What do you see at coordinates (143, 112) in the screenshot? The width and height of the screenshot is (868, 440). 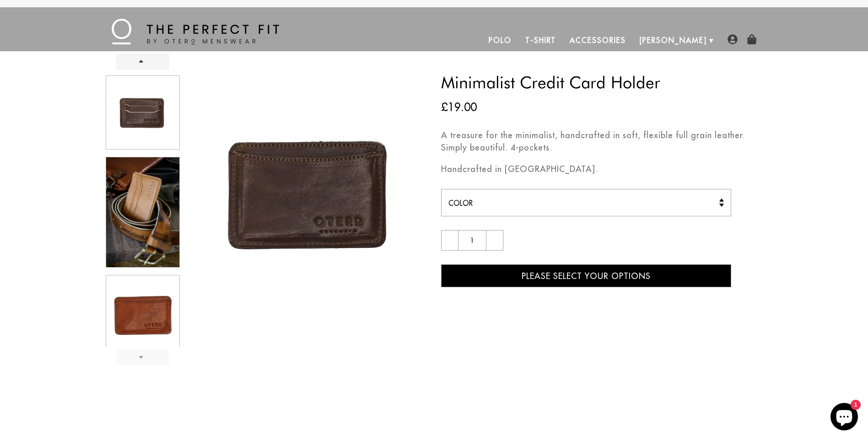 I see `a: Minimalist Credit Card Holder` at bounding box center [143, 112].